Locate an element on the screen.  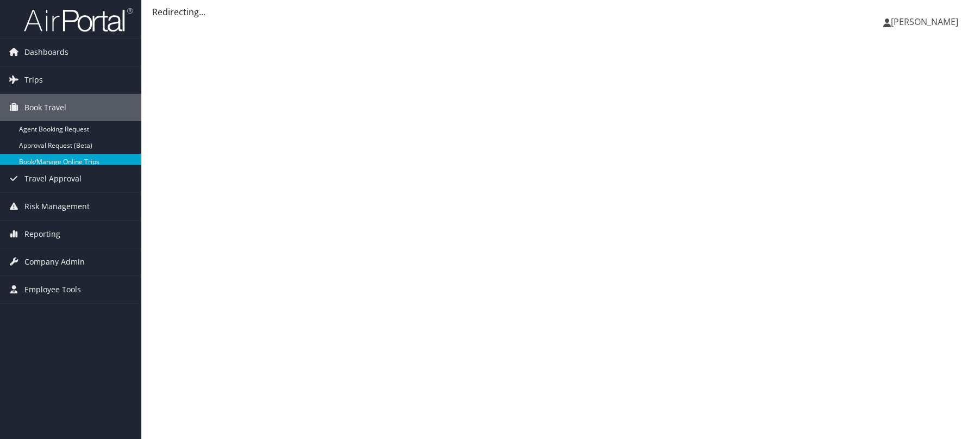
span: Trips is located at coordinates (34, 80).